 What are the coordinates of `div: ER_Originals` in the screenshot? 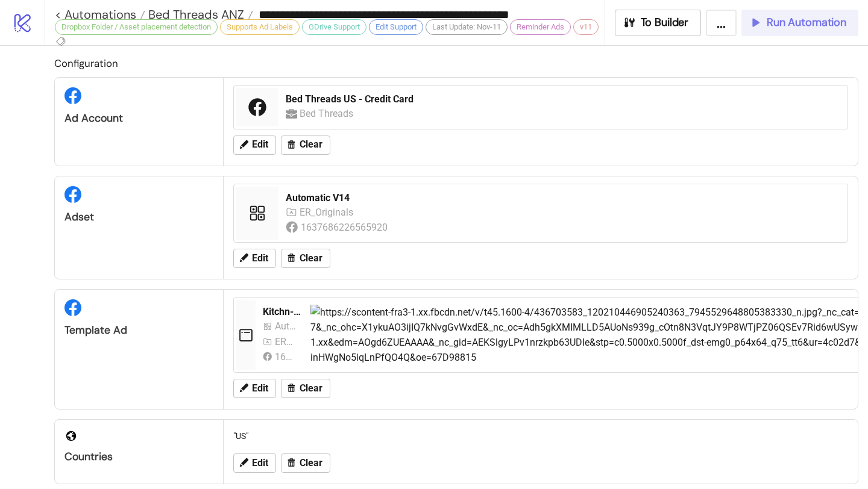 It's located at (328, 212).